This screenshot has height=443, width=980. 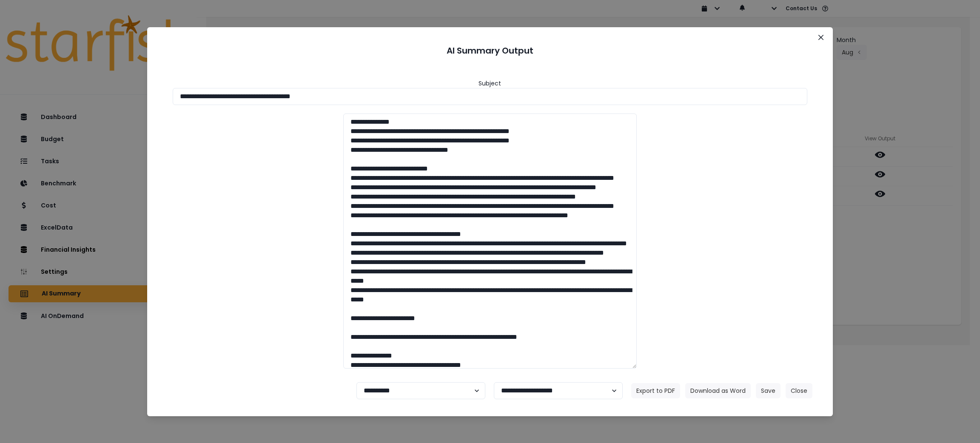 What do you see at coordinates (655, 391) in the screenshot?
I see `button: Export to PDF` at bounding box center [655, 391].